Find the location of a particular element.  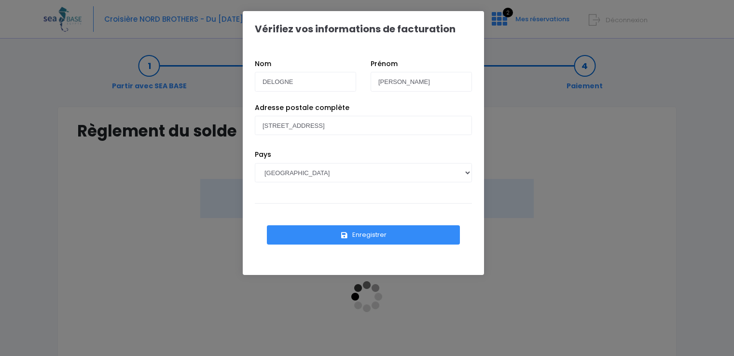

button: Enregistrer is located at coordinates (363, 235).